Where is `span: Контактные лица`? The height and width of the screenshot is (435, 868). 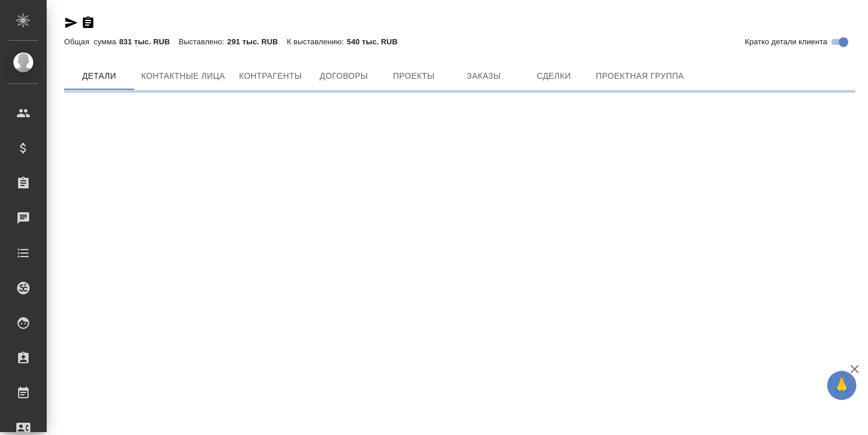
span: Контактные лица is located at coordinates (183, 76).